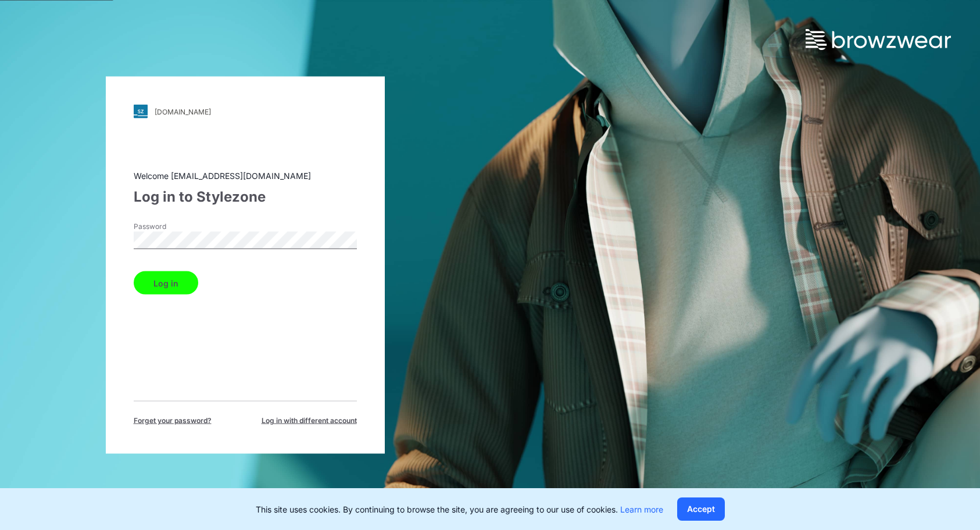  What do you see at coordinates (879, 40) in the screenshot?
I see `img: browzwear-logo.73288ffb.svg` at bounding box center [879, 40].